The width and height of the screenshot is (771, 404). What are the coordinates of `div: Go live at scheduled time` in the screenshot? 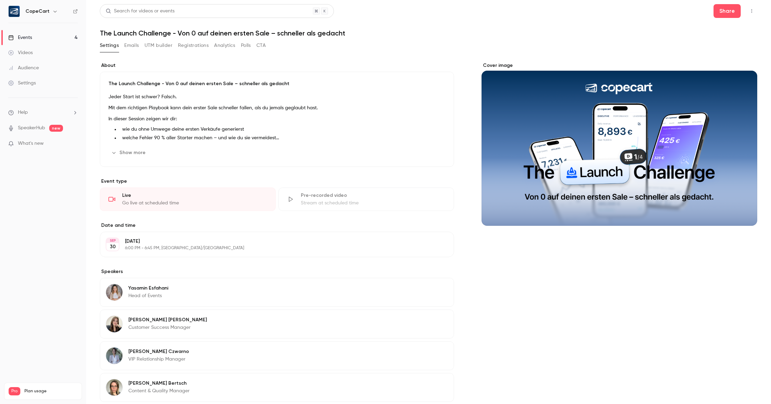 It's located at (195, 203).